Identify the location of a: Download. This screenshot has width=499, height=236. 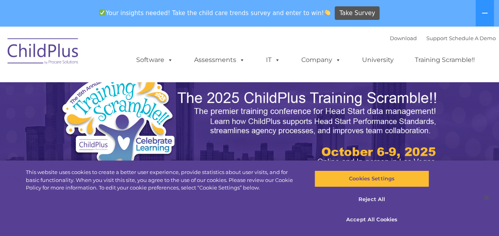
(403, 38).